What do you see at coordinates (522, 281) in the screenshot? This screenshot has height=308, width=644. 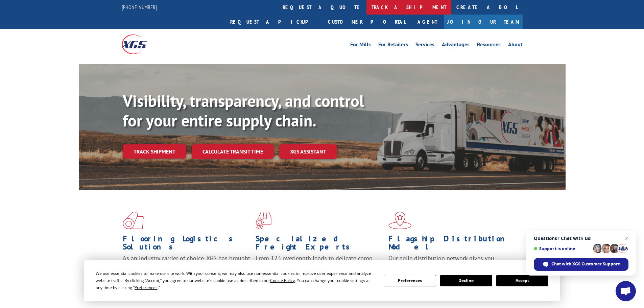 I see `button: Accept` at bounding box center [522, 281].